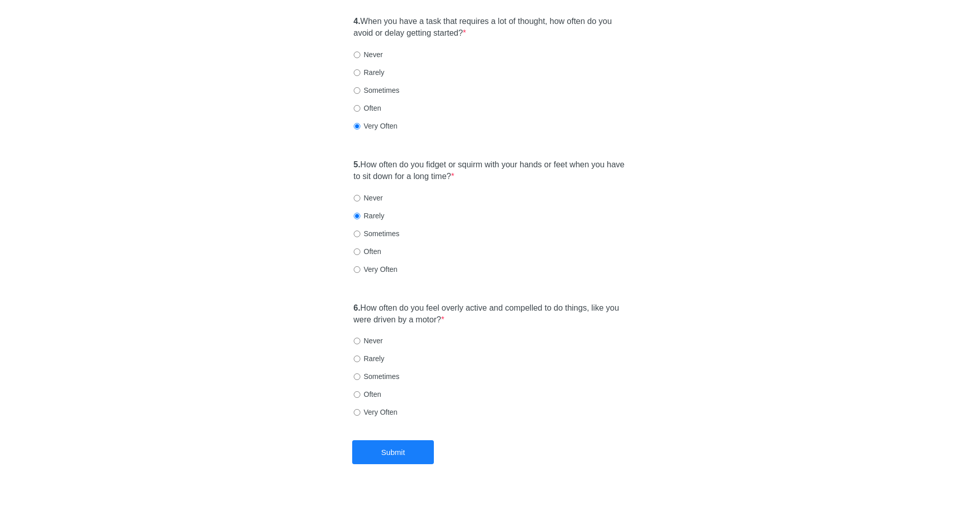 The image size is (980, 506). Describe the element at coordinates (490, 314) in the screenshot. I see `label: How often do you feel overly active and compelled to do things, like you were driven by a motor?` at that location.